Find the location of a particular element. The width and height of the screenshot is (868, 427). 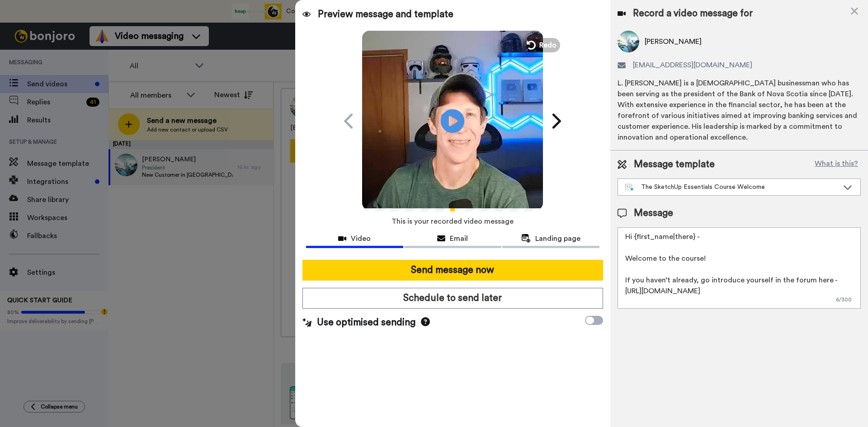

span: This is your recorded video message is located at coordinates (452, 221).